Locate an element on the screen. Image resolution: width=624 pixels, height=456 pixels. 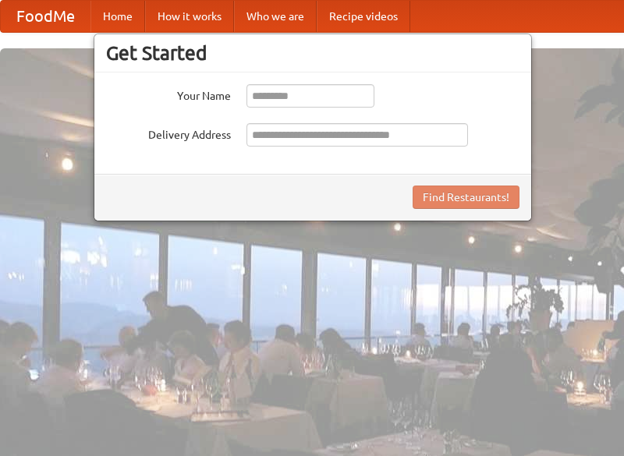
label: Your Name is located at coordinates (169, 94).